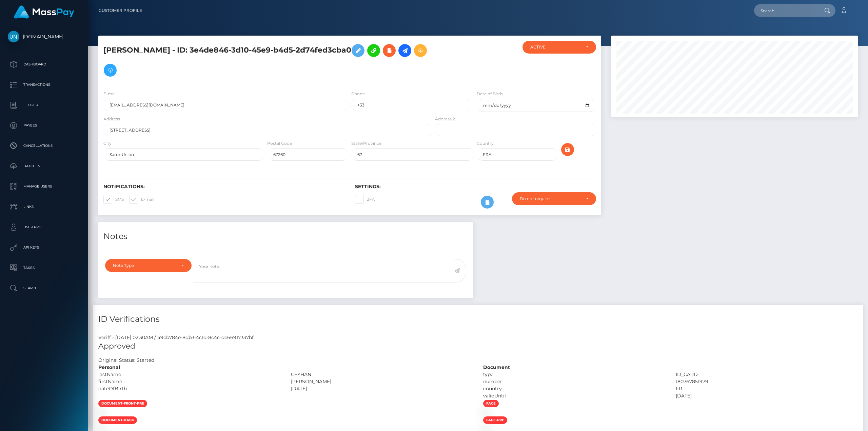  What do you see at coordinates (44, 207) in the screenshot?
I see `a: Links` at bounding box center [44, 207].